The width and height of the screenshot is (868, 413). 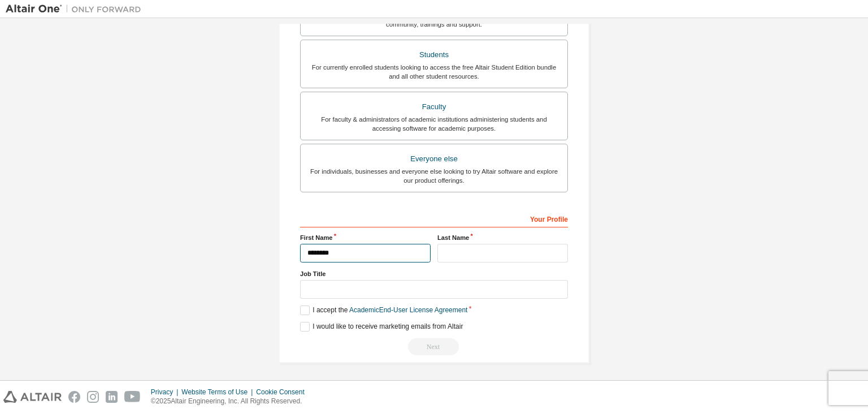 I want to click on img: facebook.svg, so click(x=74, y=397).